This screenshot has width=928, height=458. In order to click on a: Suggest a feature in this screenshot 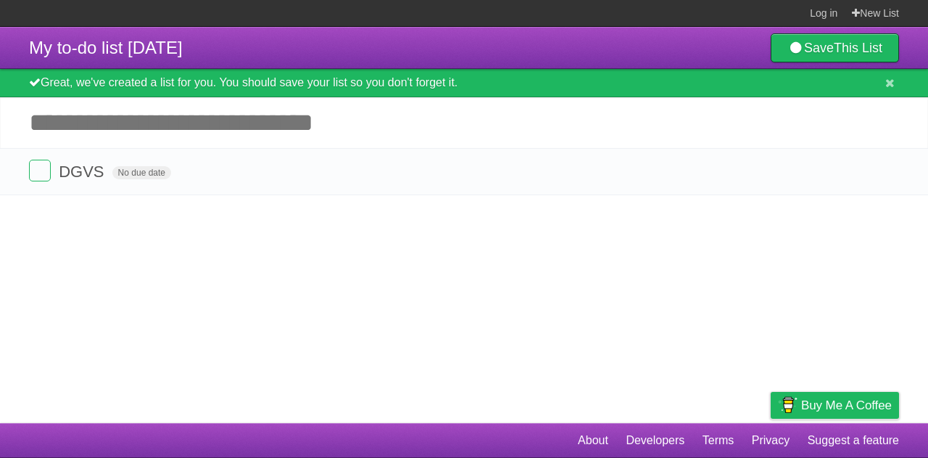, I will do `click(854, 440)`.